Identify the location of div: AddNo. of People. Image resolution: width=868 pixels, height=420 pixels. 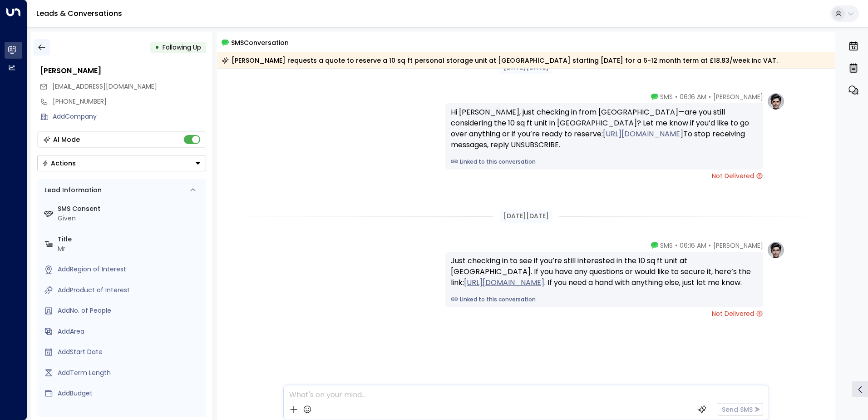
(130, 310).